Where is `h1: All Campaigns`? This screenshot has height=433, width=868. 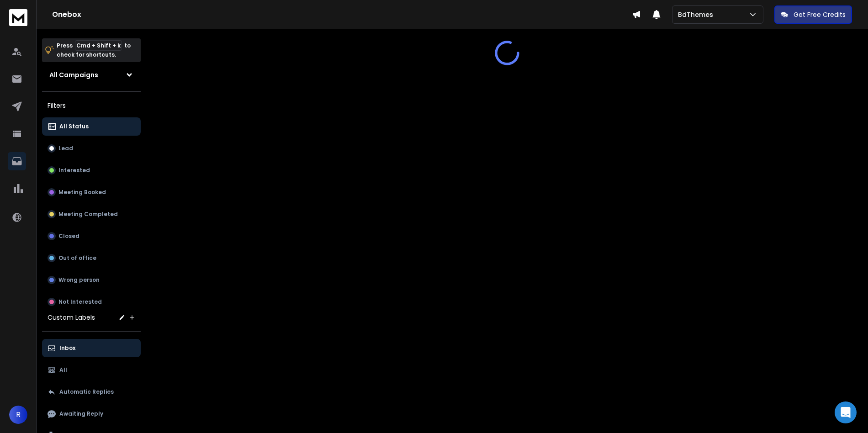 h1: All Campaigns is located at coordinates (73, 75).